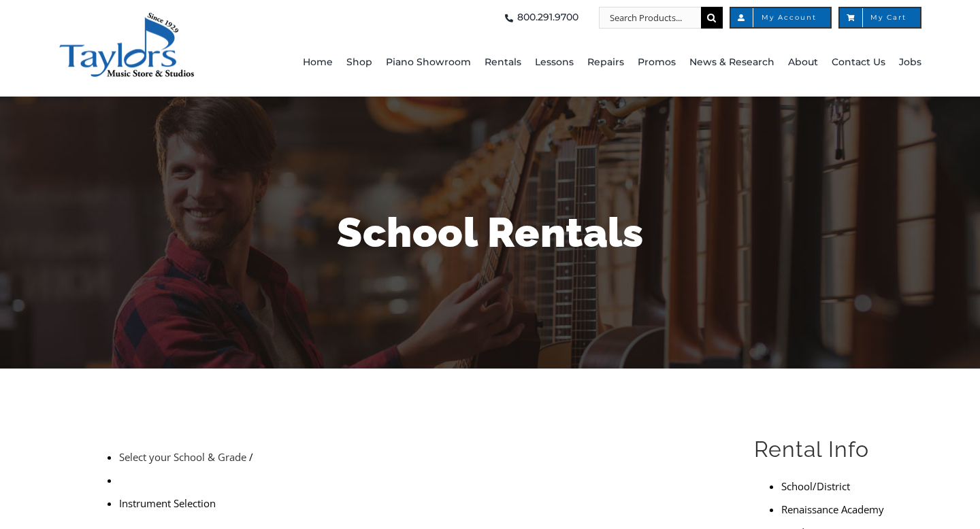 Image resolution: width=980 pixels, height=529 pixels. What do you see at coordinates (602, 62) in the screenshot?
I see `nav: Main Menu` at bounding box center [602, 62].